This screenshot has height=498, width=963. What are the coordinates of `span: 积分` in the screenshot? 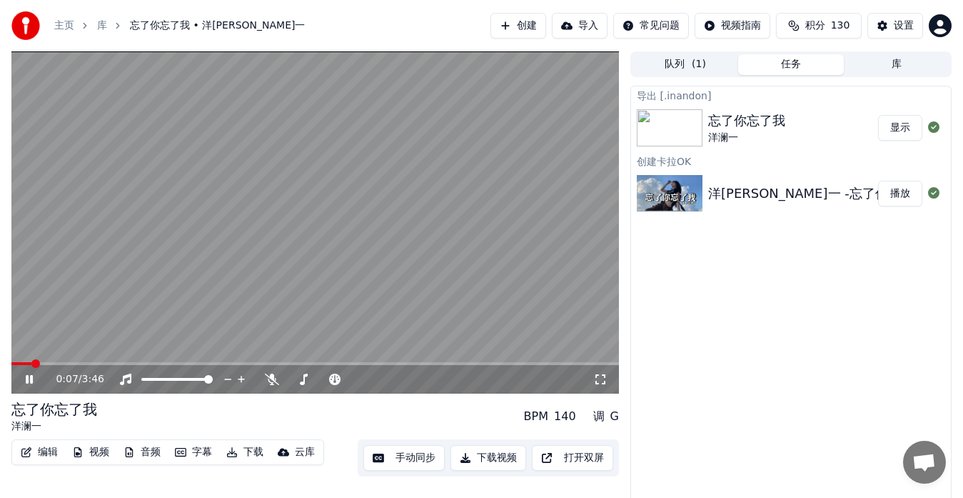 It's located at (815, 26).